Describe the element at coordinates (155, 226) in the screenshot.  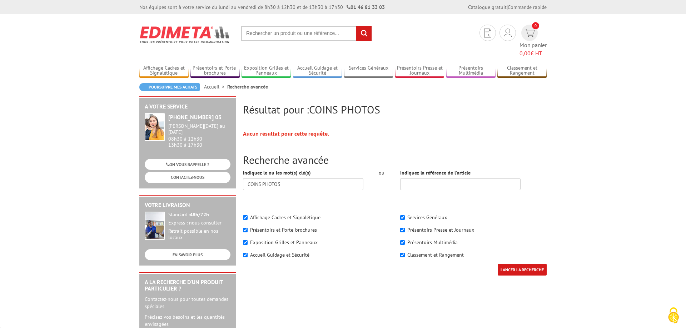
I see `img: widget-livraison.jpg` at that location.